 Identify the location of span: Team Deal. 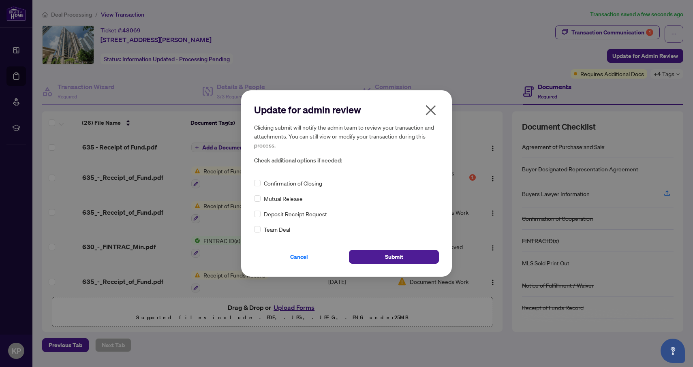
(277, 229).